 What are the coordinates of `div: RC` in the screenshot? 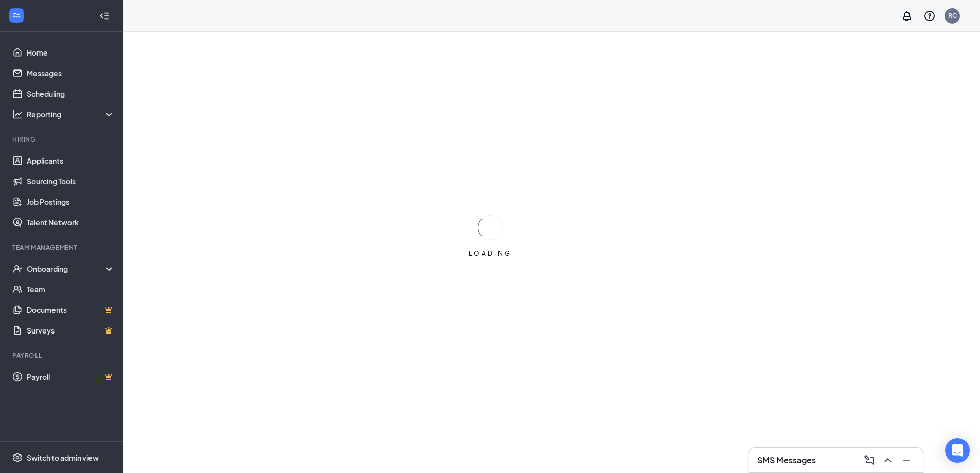 It's located at (953, 16).